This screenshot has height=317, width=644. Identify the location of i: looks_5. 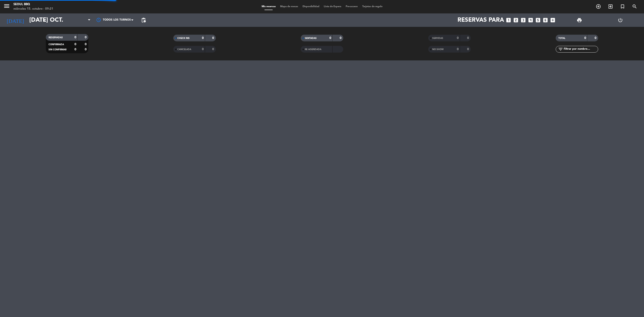
(538, 20).